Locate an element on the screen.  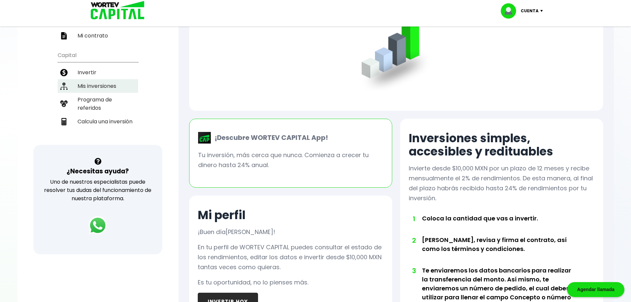
a: Programa de referidos is located at coordinates (98, 104).